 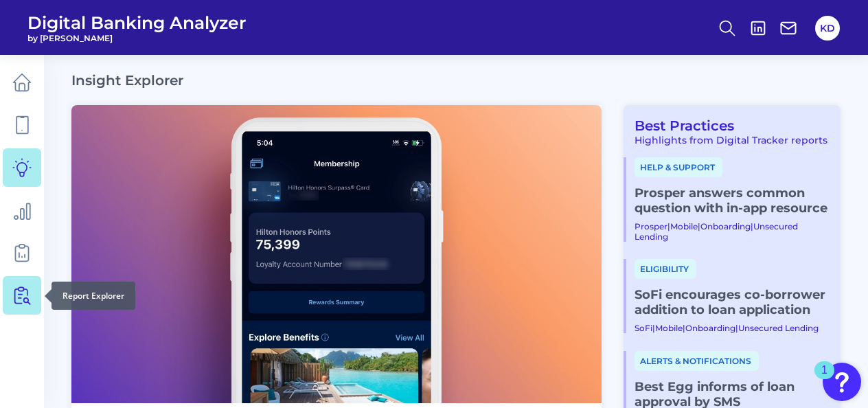 What do you see at coordinates (644, 328) in the screenshot?
I see `a: SoFi` at bounding box center [644, 328].